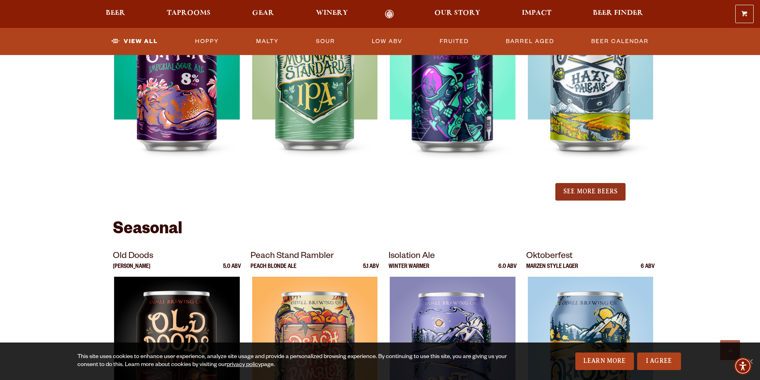  What do you see at coordinates (293, 362) in the screenshot?
I see `div: This site uses cookies to enhance user experience, analyze site usage and provide a personalized ...` at bounding box center [293, 362].